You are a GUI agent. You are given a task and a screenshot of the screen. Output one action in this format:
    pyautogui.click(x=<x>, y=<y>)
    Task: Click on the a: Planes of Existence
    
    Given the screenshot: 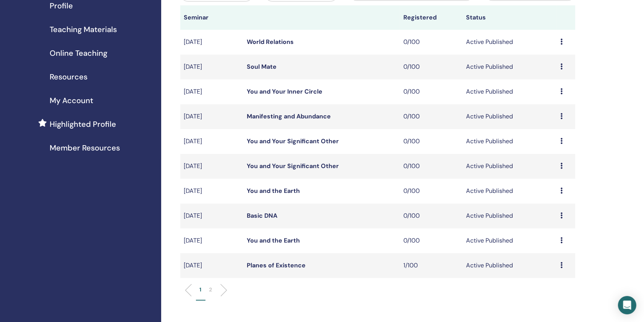 What is the action you would take?
    pyautogui.click(x=277, y=265)
    